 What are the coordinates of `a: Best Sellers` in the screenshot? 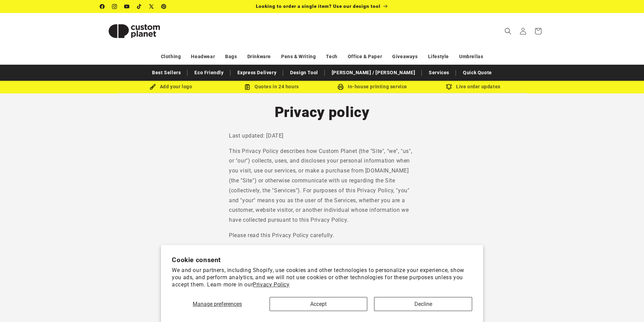 It's located at (167, 72).